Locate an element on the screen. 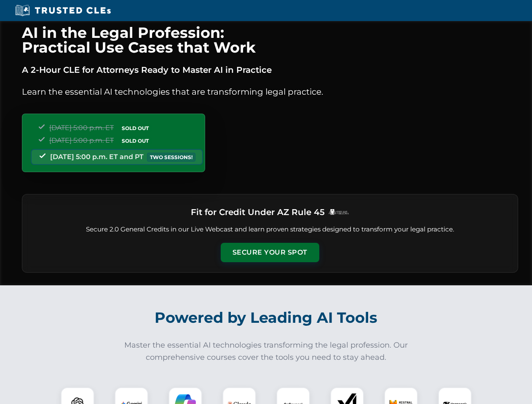 Image resolution: width=532 pixels, height=404 pixels. p: Master the essential AI technologies transforming the legal profession. Our comprehensive courses... is located at coordinates (266, 351).